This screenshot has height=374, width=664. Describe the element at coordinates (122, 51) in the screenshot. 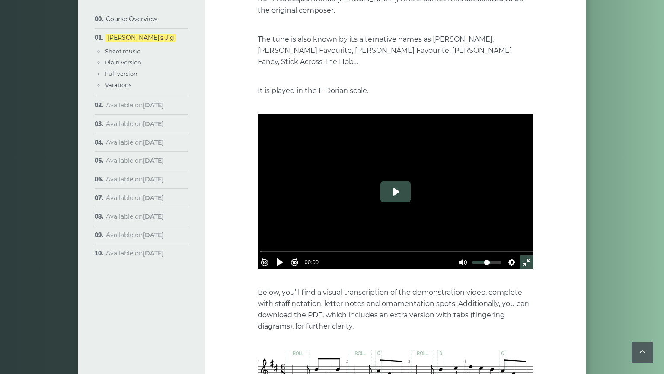

I see `a: Sheet music` at that location.